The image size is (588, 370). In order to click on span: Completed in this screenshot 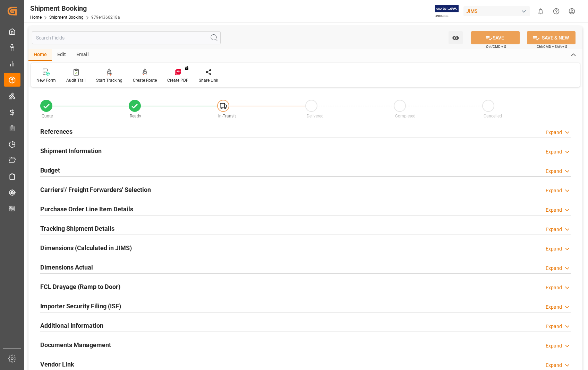, I will do `click(405, 116)`.